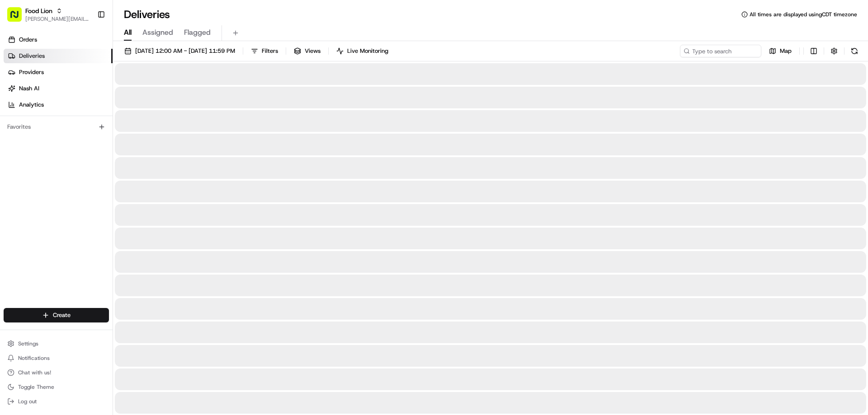 This screenshot has height=415, width=868. I want to click on a: Analytics, so click(58, 105).